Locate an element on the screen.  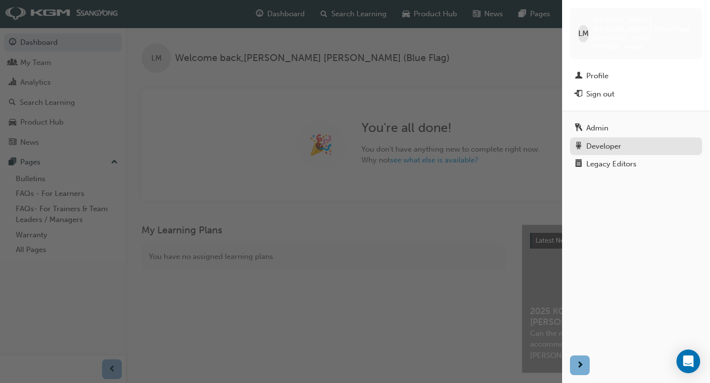
span: man-icon is located at coordinates (578, 76).